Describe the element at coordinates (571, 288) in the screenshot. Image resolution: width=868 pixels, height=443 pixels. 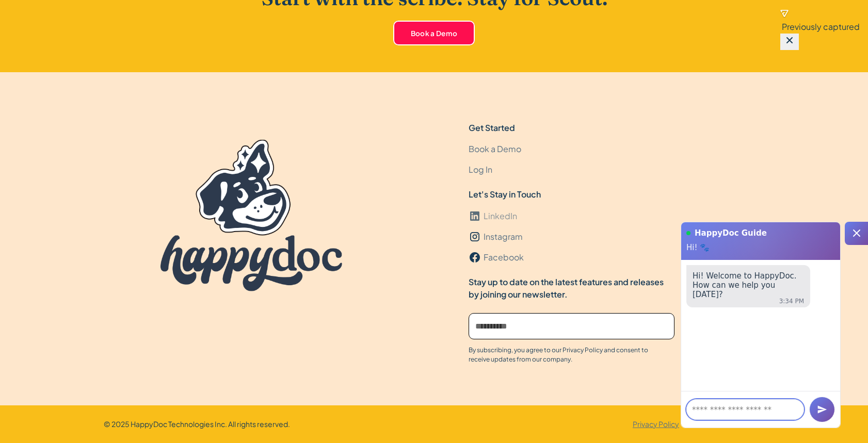
I see `div: Stay up to date on the latest features and releases by joining our newsletter.` at that location.